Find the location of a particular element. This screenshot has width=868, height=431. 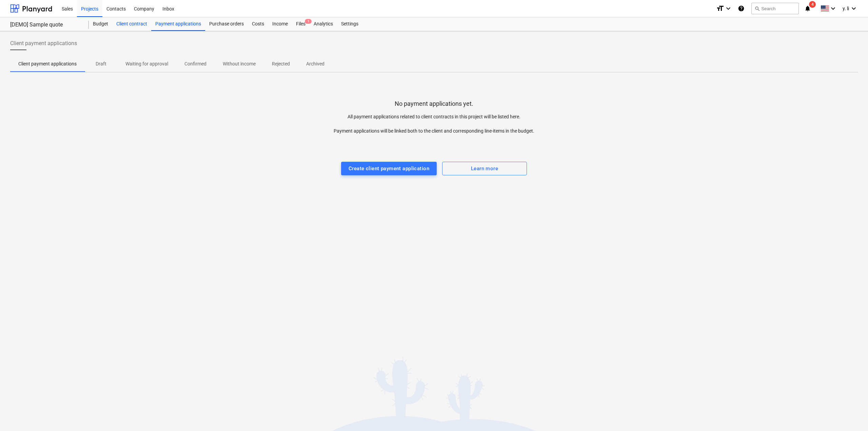

i: notifications is located at coordinates (808, 9).